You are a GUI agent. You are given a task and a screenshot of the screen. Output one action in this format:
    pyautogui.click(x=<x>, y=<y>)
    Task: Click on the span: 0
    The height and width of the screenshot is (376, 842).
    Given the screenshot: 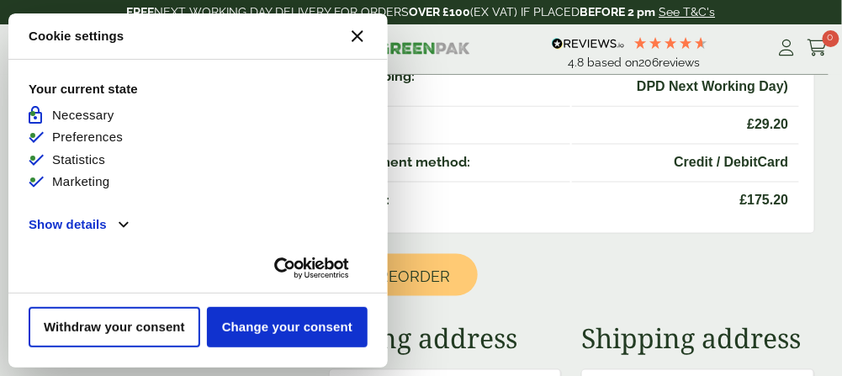 What is the action you would take?
    pyautogui.click(x=831, y=39)
    